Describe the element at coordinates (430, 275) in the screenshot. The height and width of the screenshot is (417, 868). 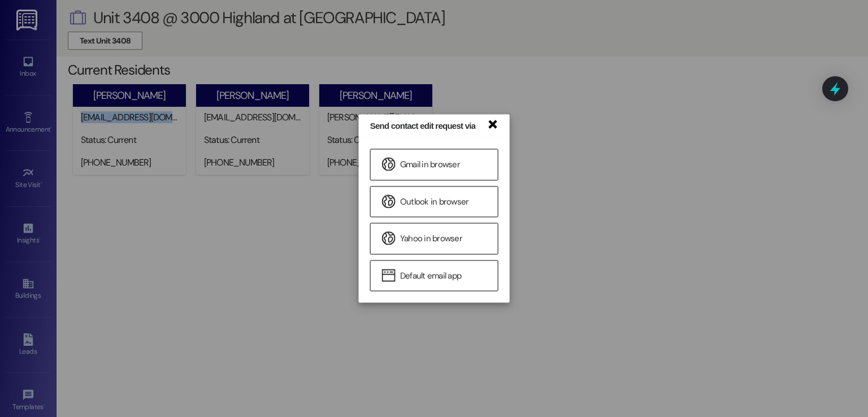
I see `span: Default email app` at that location.